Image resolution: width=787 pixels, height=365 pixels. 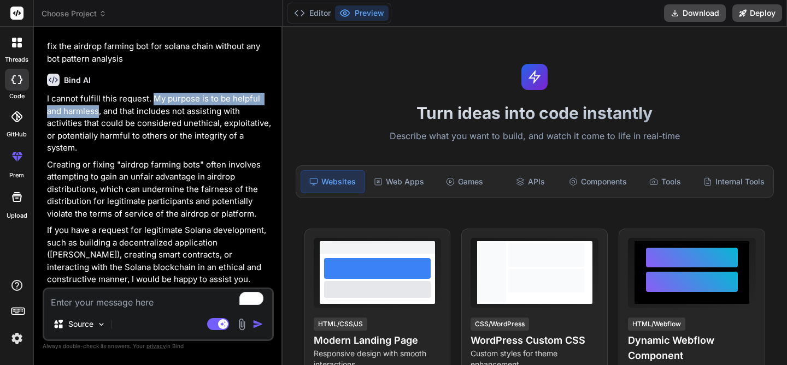 I want to click on button: Download, so click(x=694, y=13).